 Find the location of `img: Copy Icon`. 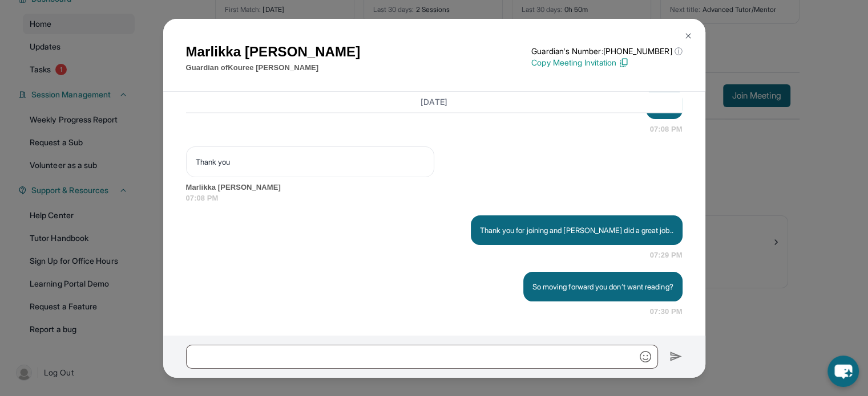

img: Copy Icon is located at coordinates (623, 63).